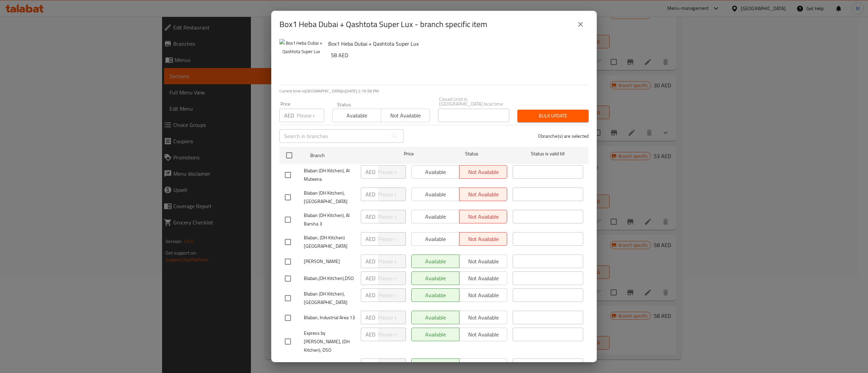  Describe the element at coordinates (408, 153) in the screenshot. I see `span: Price` at that location.